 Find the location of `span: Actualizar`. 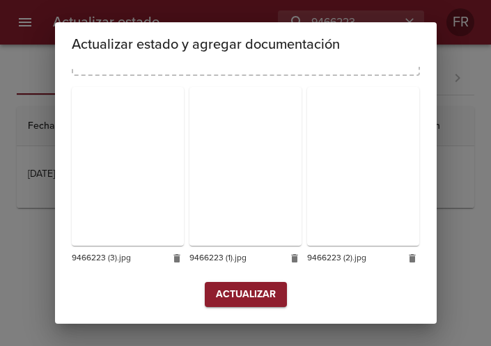

span: Actualizar is located at coordinates (246, 294).